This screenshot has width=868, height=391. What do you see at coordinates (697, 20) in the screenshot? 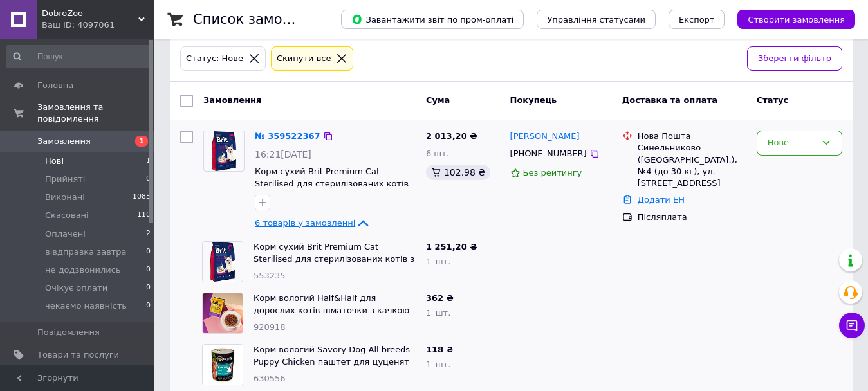
I see `button: Експорт` at bounding box center [697, 20].